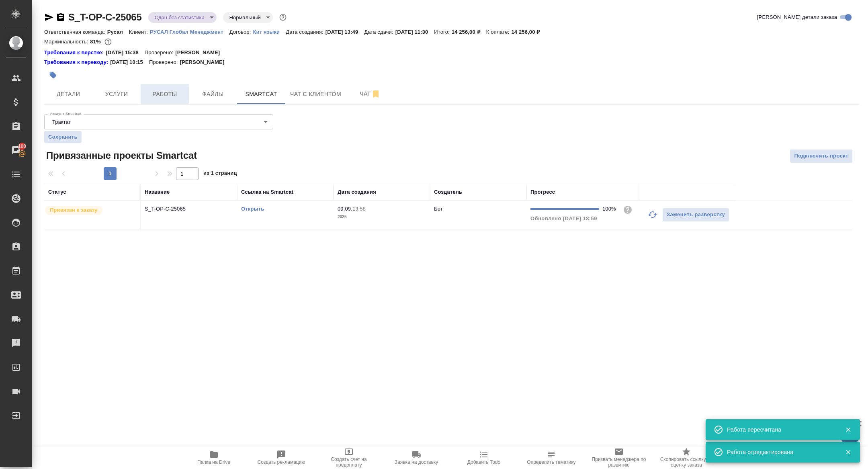 The image size is (868, 469). What do you see at coordinates (189, 209) in the screenshot?
I see `p: S_T-OP-C-25065` at bounding box center [189, 209].